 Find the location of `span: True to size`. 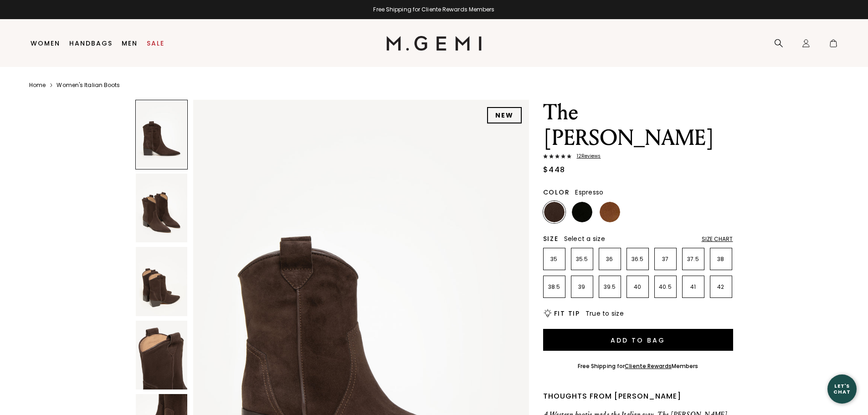

span: True to size is located at coordinates (605, 313).